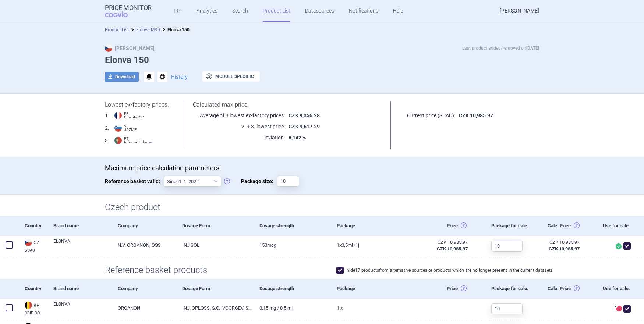  What do you see at coordinates (33, 308) in the screenshot?
I see `a: BEBECBIP DCI` at bounding box center [33, 308].